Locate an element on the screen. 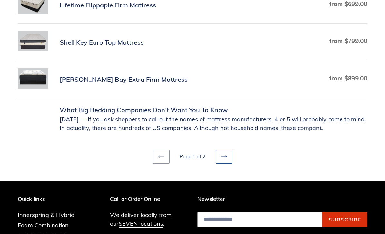  a: Innerspring & Hybrid is located at coordinates (46, 215).